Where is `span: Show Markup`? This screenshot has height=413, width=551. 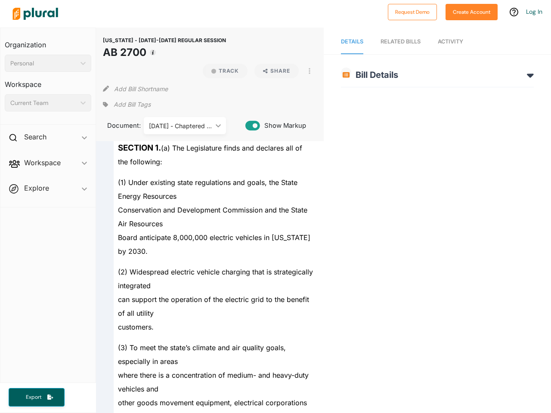
span: Show Markup is located at coordinates (283, 126).